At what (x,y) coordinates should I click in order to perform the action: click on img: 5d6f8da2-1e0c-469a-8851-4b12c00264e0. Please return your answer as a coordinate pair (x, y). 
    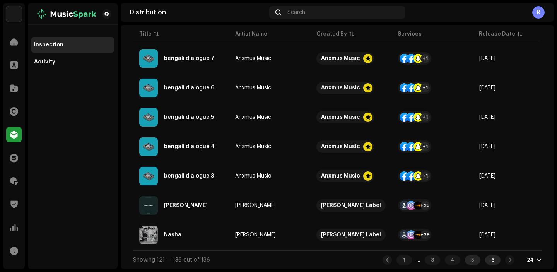
    Looking at the image, I should click on (149, 117).